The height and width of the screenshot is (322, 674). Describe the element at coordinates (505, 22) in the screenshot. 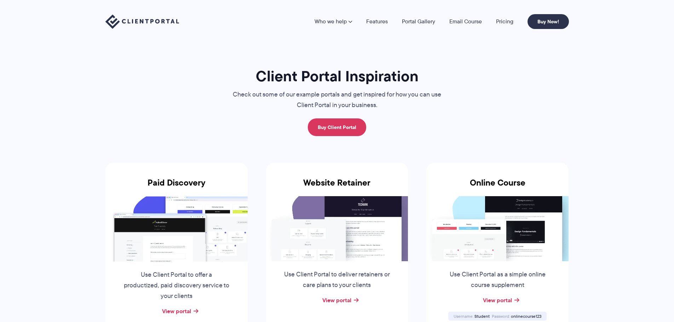

I see `a: Pricing` at that location.